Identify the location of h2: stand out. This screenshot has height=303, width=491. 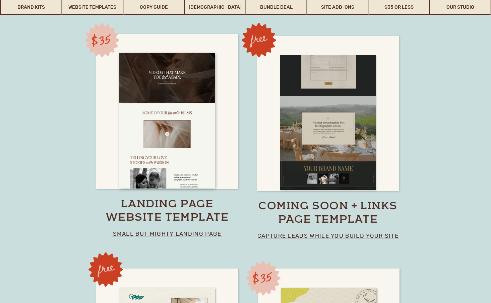
(169, 98).